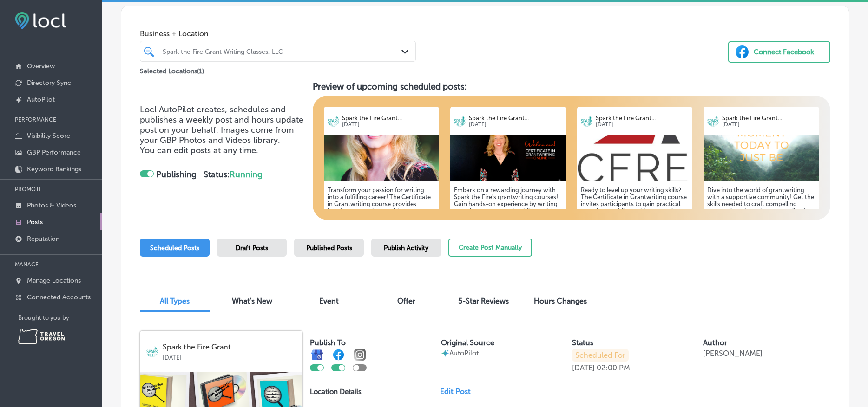 This screenshot has height=407, width=868. Describe the element at coordinates (583, 342) in the screenshot. I see `label: Status` at that location.